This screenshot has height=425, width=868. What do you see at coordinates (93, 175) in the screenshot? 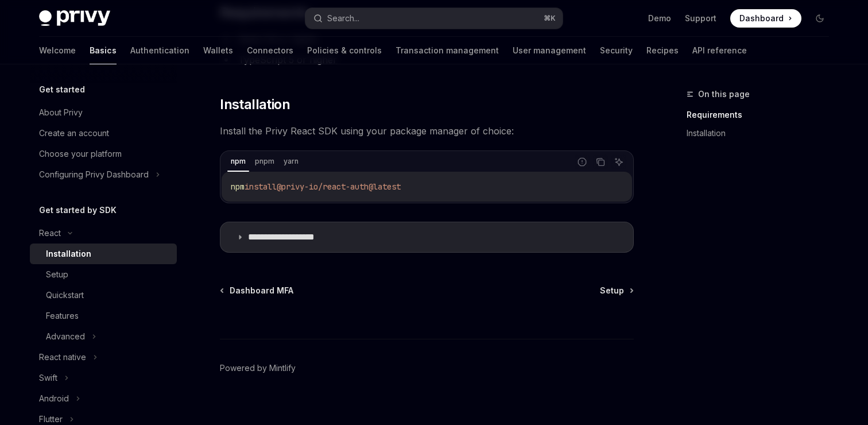
I see `div: Configuring Privy Dashboard` at bounding box center [93, 175].